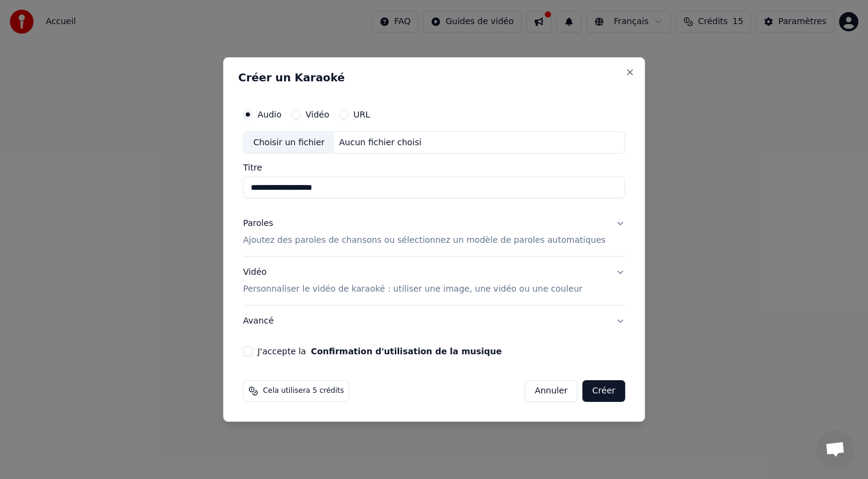 This screenshot has width=868, height=479. Describe the element at coordinates (317, 115) in the screenshot. I see `label: Vidéo` at that location.